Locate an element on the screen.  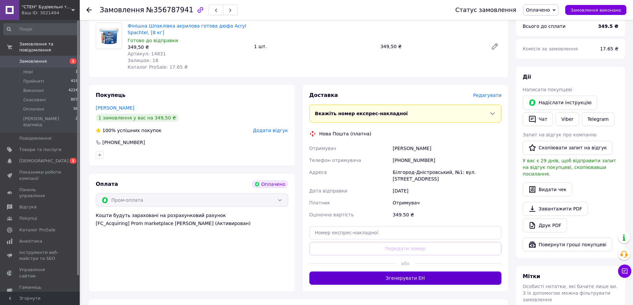
span: Гаманець компанії is located at coordinates (40, 291).